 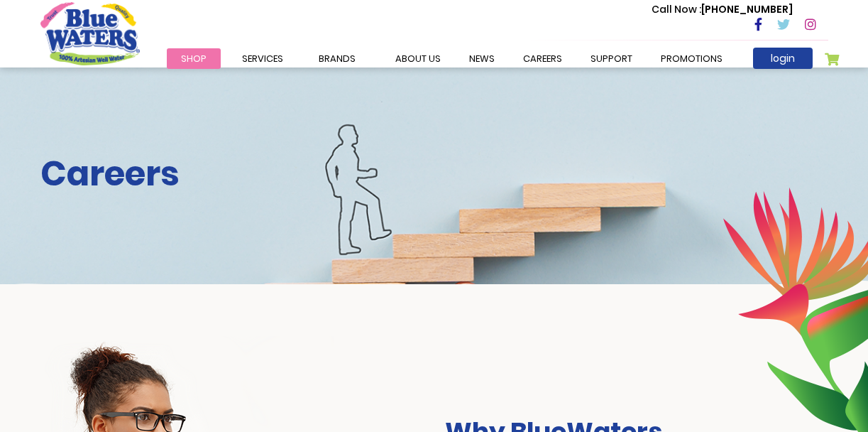 I want to click on span: Services, so click(x=263, y=58).